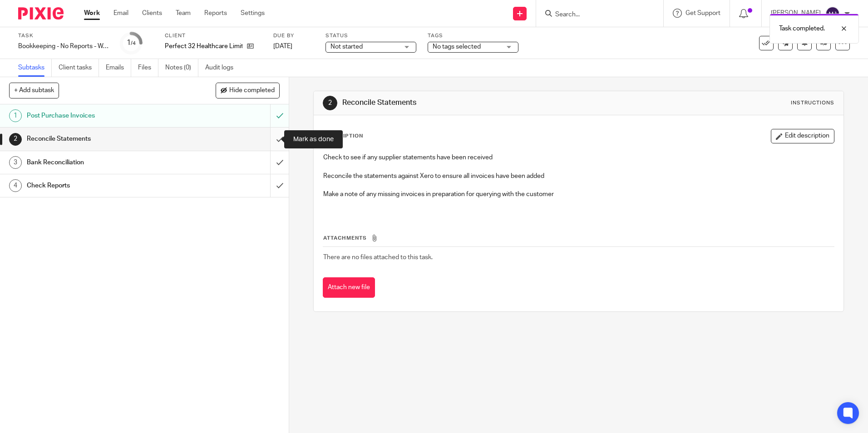 This screenshot has height=433, width=868. Describe the element at coordinates (119, 67) in the screenshot. I see `a: Emails` at that location.